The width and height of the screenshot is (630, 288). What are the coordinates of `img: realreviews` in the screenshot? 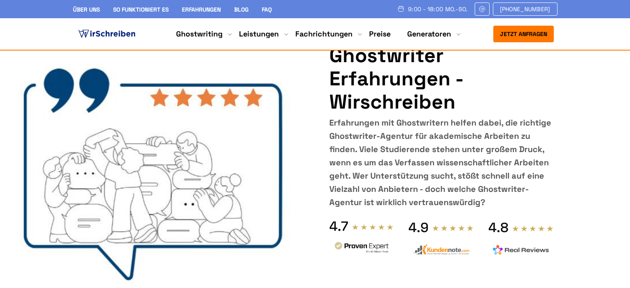 It's located at (521, 250).